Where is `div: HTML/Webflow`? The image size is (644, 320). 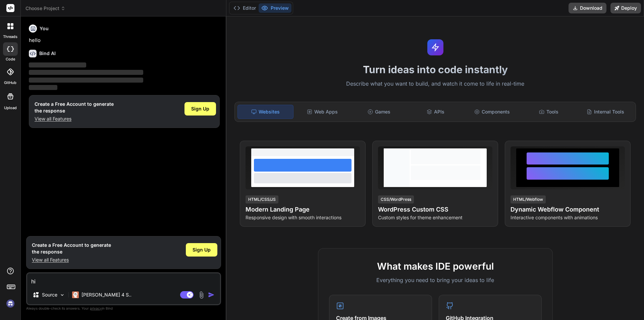 div: HTML/Webflow is located at coordinates (528, 200).